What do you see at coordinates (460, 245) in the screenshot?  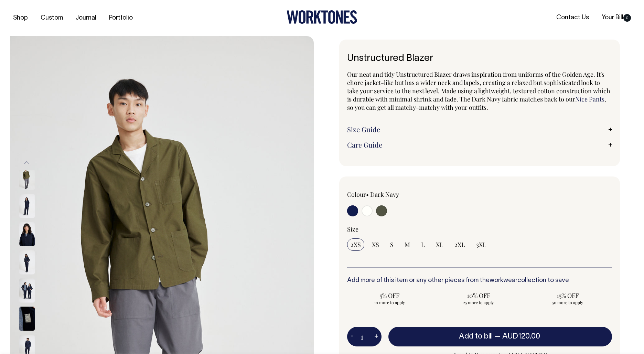 I see `span: 2XL` at bounding box center [460, 245].